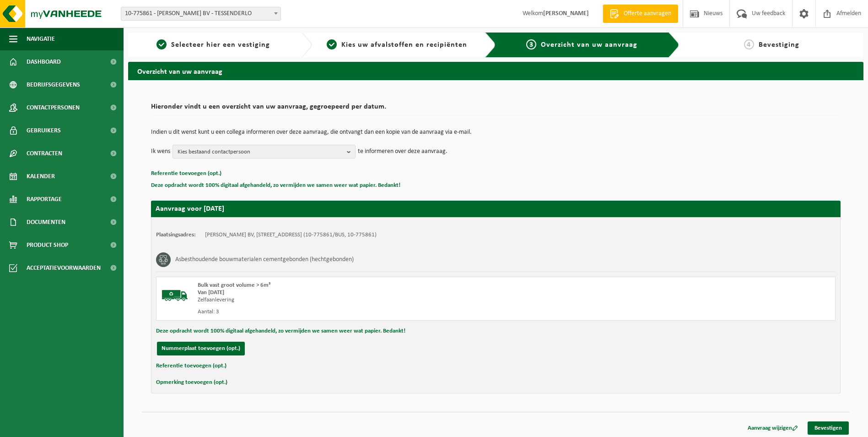 The height and width of the screenshot is (437, 868). What do you see at coordinates (53, 85) in the screenshot?
I see `span: Bedrijfsgegevens` at bounding box center [53, 85].